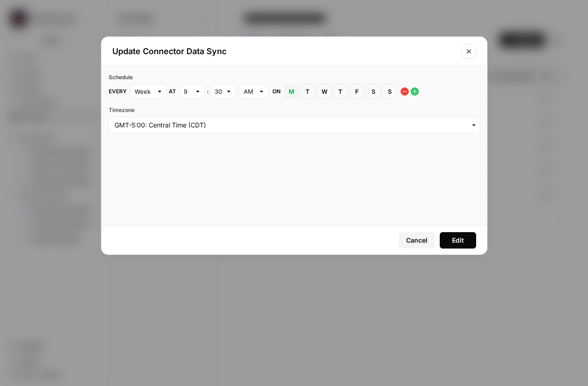  I want to click on button: M, so click(292, 91).